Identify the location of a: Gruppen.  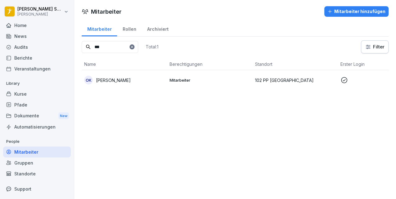
(37, 163).